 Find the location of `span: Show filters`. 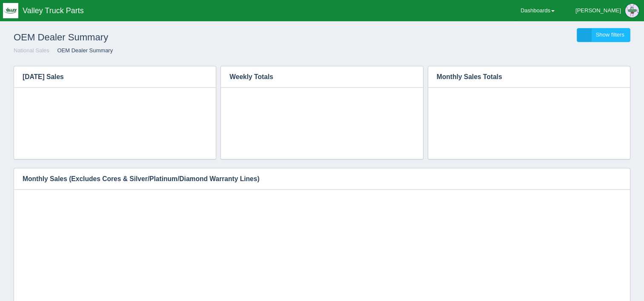

span: Show filters is located at coordinates (610, 34).